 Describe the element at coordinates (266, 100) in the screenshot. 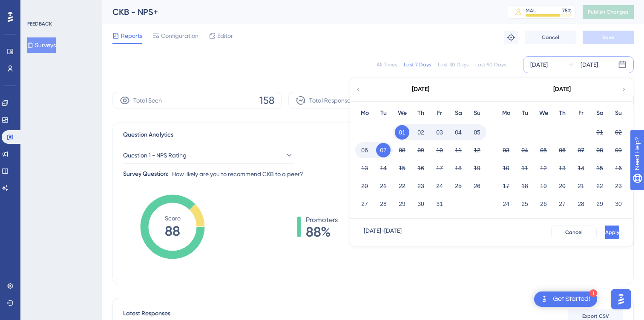

I see `span: 158` at that location.